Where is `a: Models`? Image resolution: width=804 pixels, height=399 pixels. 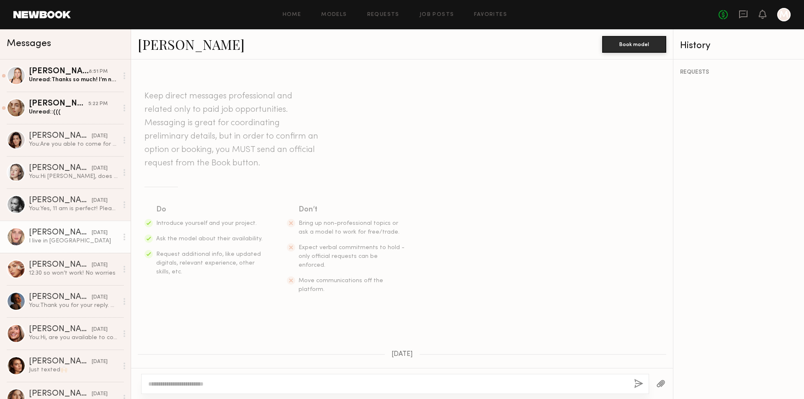
a: Models is located at coordinates (334, 15).